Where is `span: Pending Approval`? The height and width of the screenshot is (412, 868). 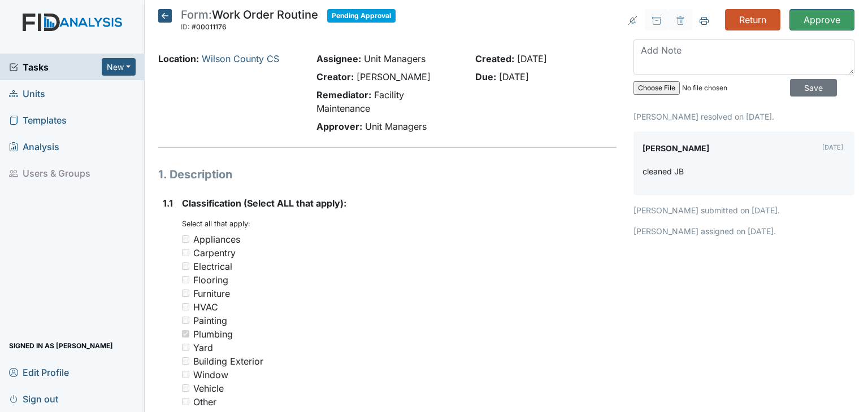 span: Pending Approval is located at coordinates (361, 16).